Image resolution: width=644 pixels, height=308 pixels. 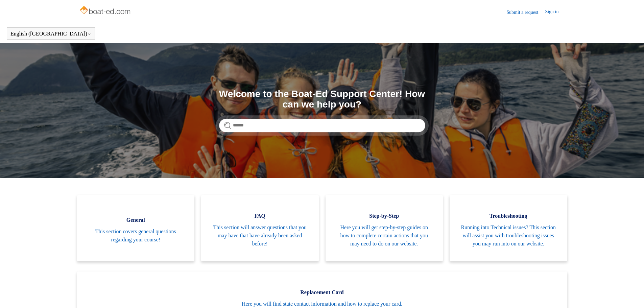 What do you see at coordinates (631, 295) in the screenshot?
I see `div: Live chat` at bounding box center [631, 295].